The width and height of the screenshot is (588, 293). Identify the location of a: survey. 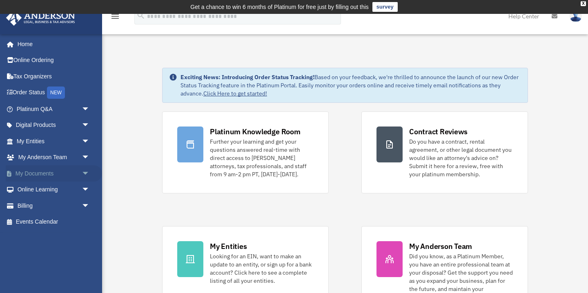
(385, 7).